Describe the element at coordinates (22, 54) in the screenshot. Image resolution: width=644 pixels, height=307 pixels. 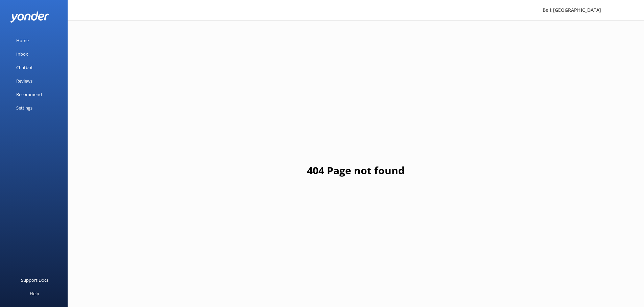
I see `div: Inbox` at that location.